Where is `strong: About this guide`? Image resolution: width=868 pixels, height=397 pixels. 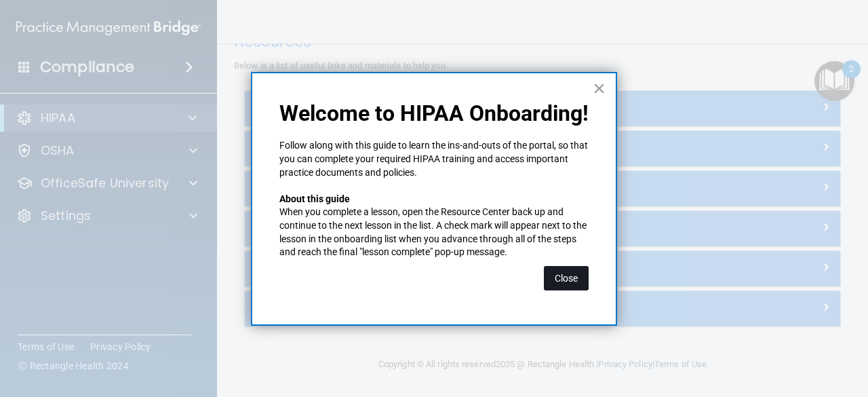 strong: About this guide is located at coordinates (314, 199).